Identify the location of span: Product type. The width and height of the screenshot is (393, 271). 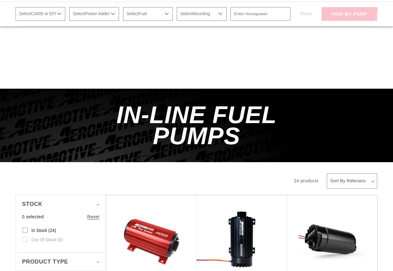
(45, 262).